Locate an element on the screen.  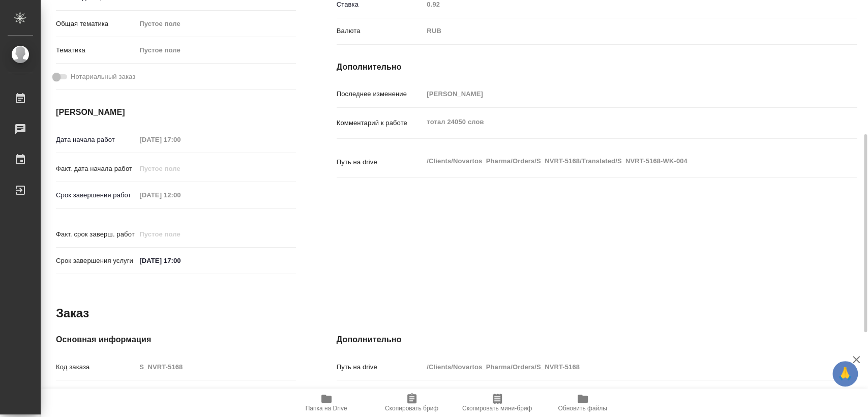
p: Срок завершения услуги is located at coordinates (95, 261).